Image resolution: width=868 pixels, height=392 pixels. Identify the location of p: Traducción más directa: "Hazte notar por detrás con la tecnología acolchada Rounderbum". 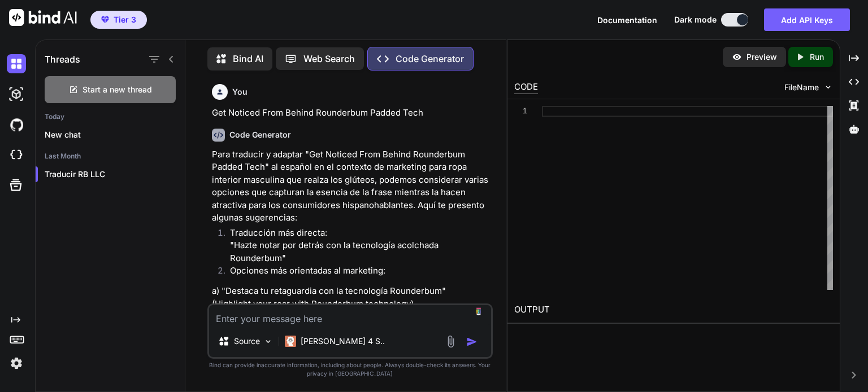
(360, 246).